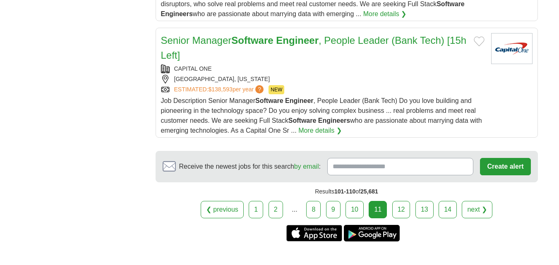 The image size is (559, 265). I want to click on a: 2, so click(276, 210).